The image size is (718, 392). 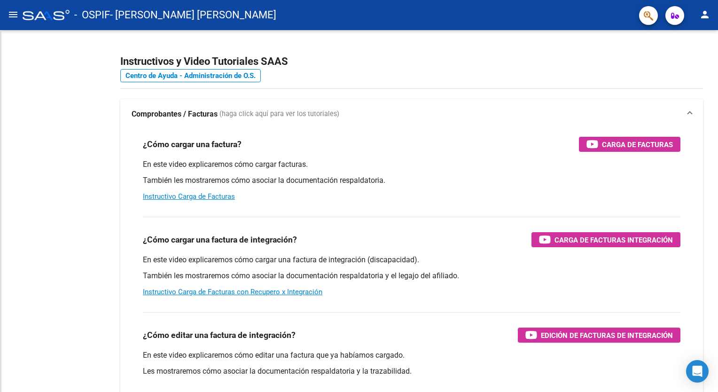 I want to click on p: También les mostraremos cómo asociar la documentación respaldatoria., so click(x=412, y=180).